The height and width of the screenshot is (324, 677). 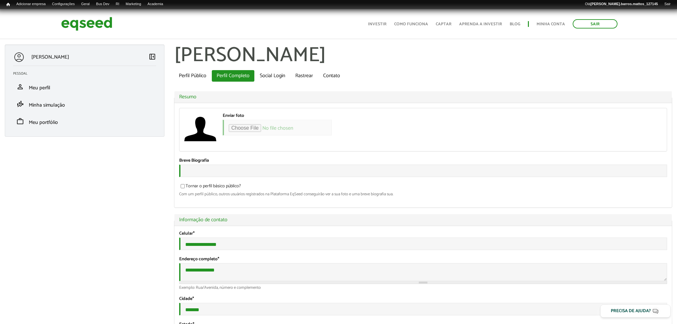 What do you see at coordinates (186, 299) in the screenshot?
I see `label: Cidade` at bounding box center [186, 299].